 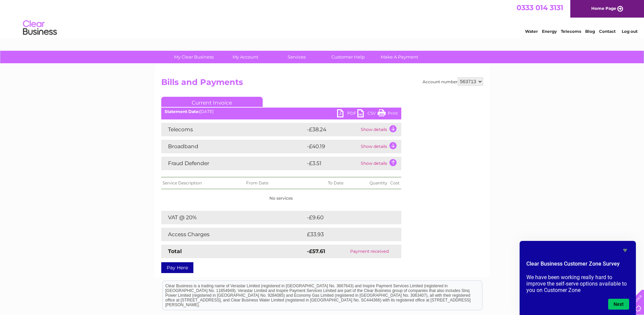 I want to click on a: 0333 014 3131, so click(x=540, y=8).